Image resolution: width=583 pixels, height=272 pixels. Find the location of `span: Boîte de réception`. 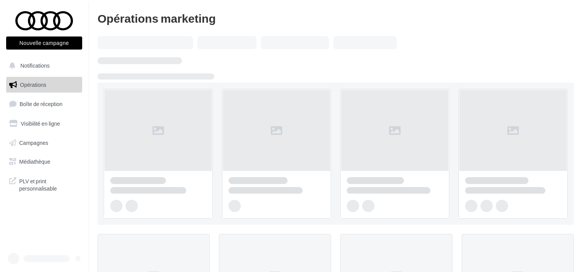

span: Boîte de réception is located at coordinates (41, 104).